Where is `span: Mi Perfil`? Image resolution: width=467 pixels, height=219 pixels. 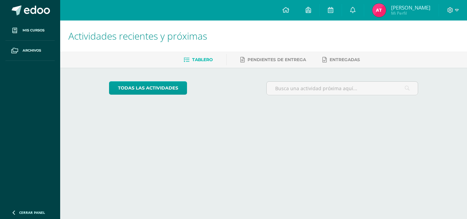
span: Mi Perfil is located at coordinates (411, 13).